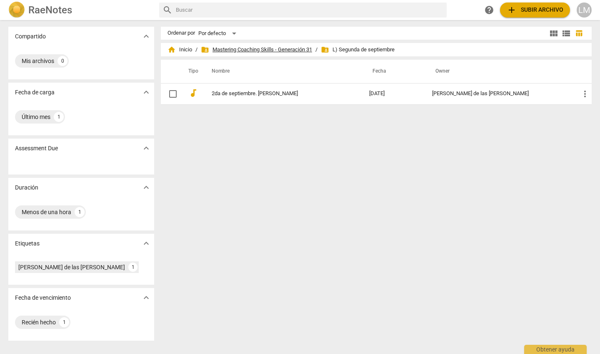  I want to click on span: search, so click(168, 10).